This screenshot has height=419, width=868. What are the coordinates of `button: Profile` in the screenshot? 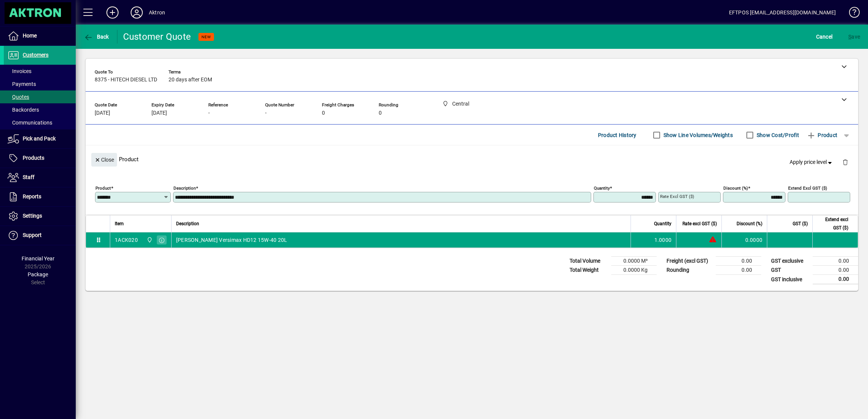 It's located at (137, 13).